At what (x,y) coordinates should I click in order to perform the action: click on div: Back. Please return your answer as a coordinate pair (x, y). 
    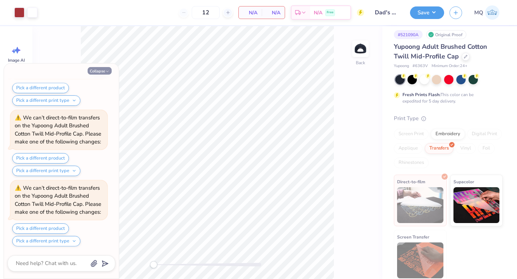
    Looking at the image, I should click on (360, 63).